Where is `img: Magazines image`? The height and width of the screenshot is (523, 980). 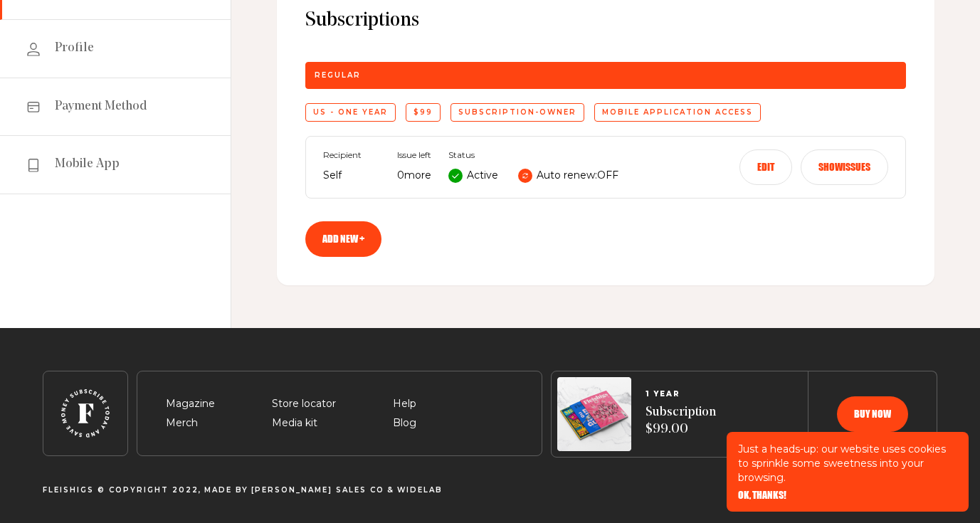 img: Magazines image is located at coordinates (595, 414).